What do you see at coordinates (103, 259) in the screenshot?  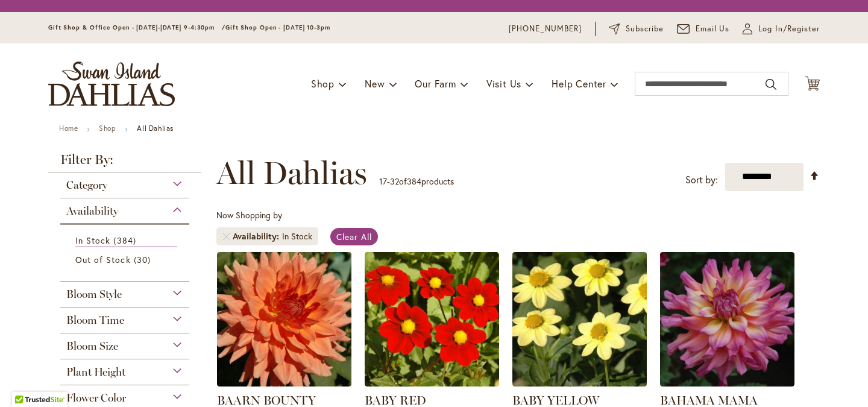 I see `span: Out of Stock` at bounding box center [103, 259].